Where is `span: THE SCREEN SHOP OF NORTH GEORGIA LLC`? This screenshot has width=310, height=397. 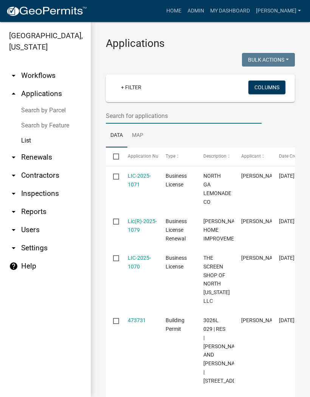
span: THE SCREEN SHOP OF NORTH GEORGIA LLC is located at coordinates (216, 279).